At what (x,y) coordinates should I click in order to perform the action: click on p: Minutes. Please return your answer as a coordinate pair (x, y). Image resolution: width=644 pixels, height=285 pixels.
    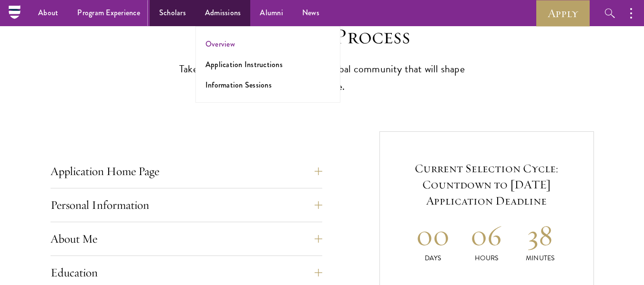
    Looking at the image, I should click on (540, 258).